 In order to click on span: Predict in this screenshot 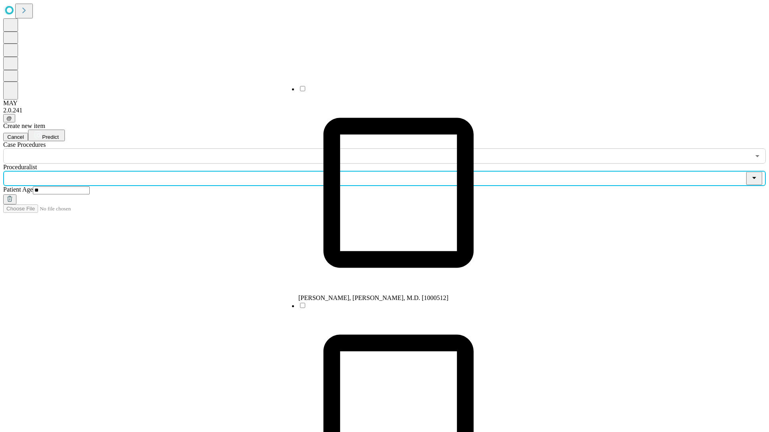, I will do `click(50, 137)`.